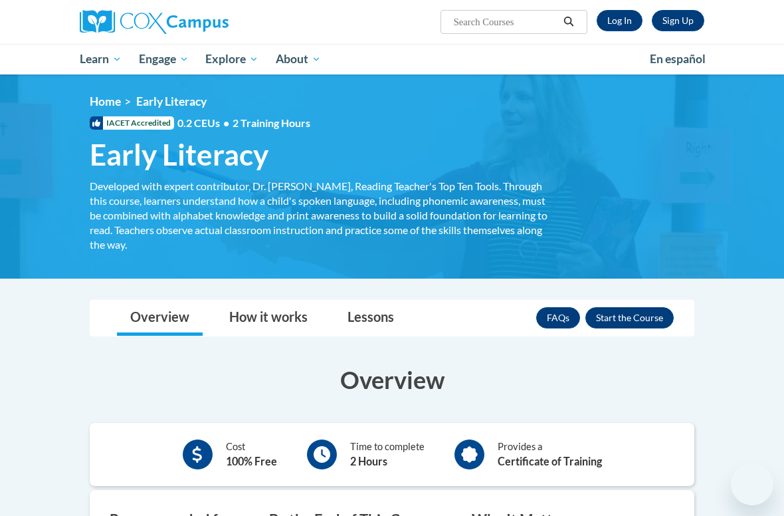  What do you see at coordinates (558, 318) in the screenshot?
I see `a: FAQs` at bounding box center [558, 318].